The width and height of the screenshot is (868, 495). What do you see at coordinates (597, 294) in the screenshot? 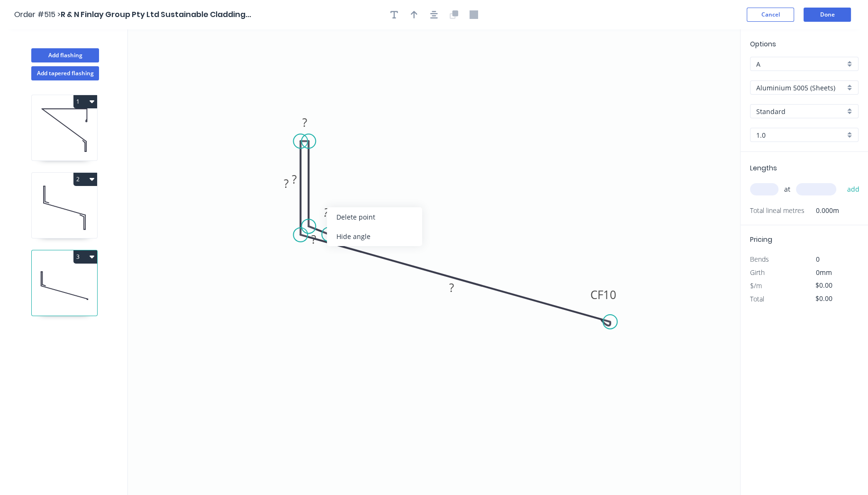
I see `tspan: CF` at bounding box center [597, 294].